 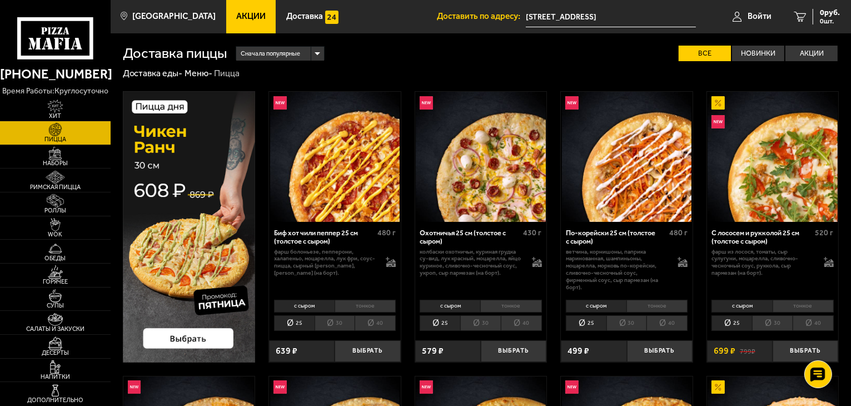 What do you see at coordinates (762, 262) in the screenshot?
I see `p: фарш из лосося, томаты, сыр сулугуни, моцарелла, сливочно-чесночный соус, руккола, сыр пармезан (...` at bounding box center [762, 262].